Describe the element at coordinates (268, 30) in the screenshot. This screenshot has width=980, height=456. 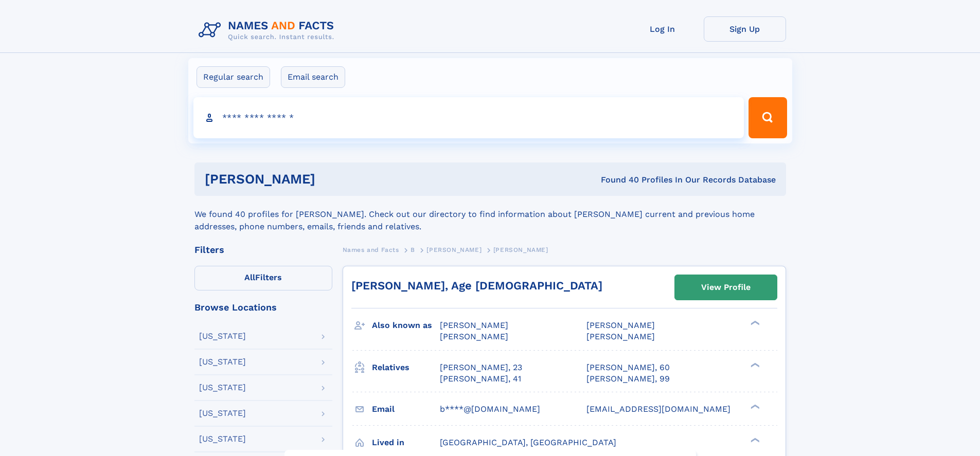
I see `img: Logo Names and Facts` at that location.